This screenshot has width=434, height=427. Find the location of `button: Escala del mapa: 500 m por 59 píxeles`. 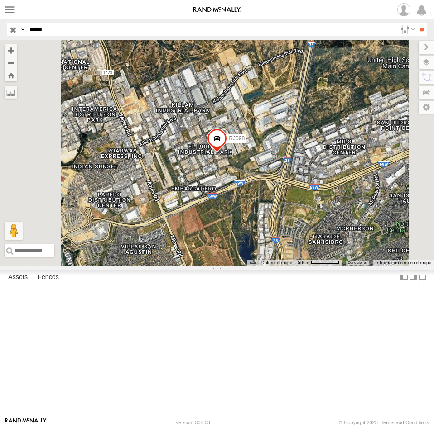

button: Escala del mapa: 500 m por 59 píxeles is located at coordinates (318, 263).